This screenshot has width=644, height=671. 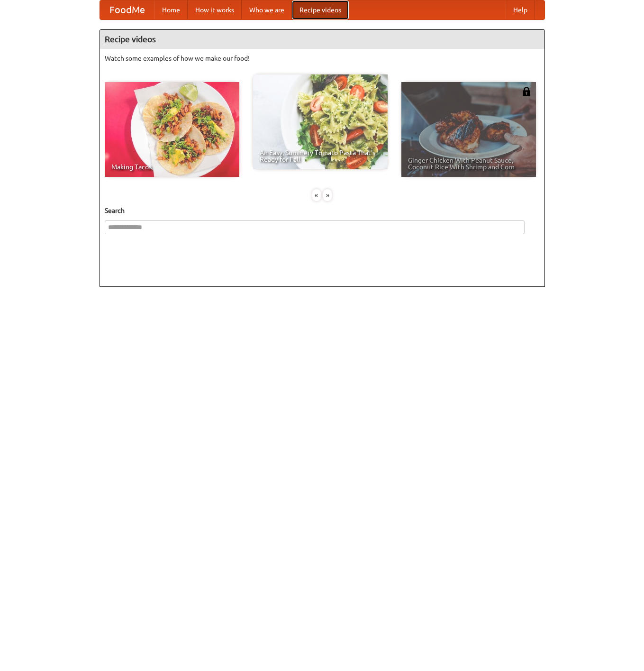 I want to click on span: Making Tacos, so click(x=172, y=167).